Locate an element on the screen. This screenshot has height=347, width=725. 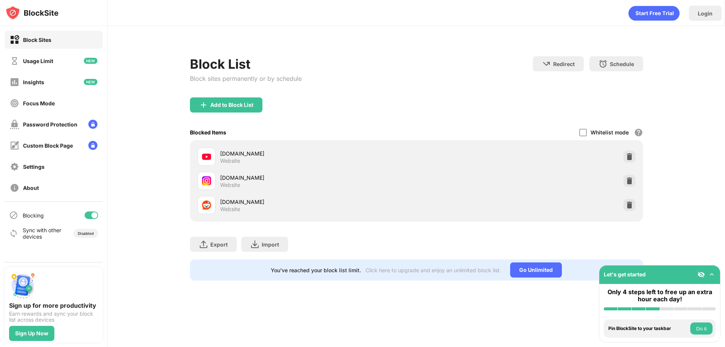
div: Schedule is located at coordinates (622, 64).